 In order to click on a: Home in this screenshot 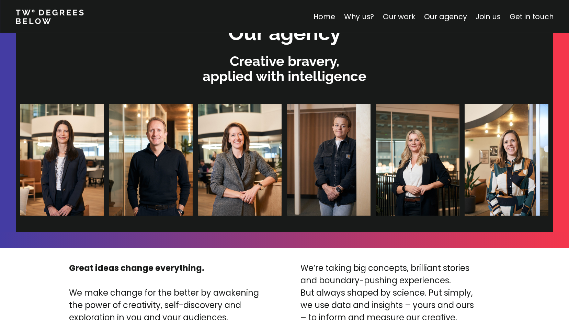, I will do `click(324, 16)`.